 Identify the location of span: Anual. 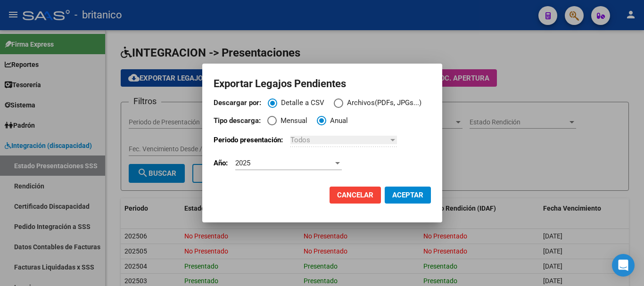
(337, 121).